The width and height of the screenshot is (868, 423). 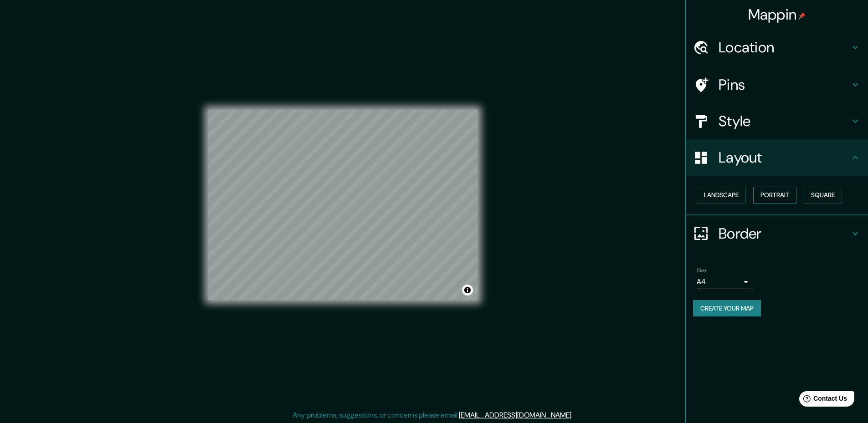 What do you see at coordinates (701, 270) in the screenshot?
I see `label: Size` at bounding box center [701, 270].